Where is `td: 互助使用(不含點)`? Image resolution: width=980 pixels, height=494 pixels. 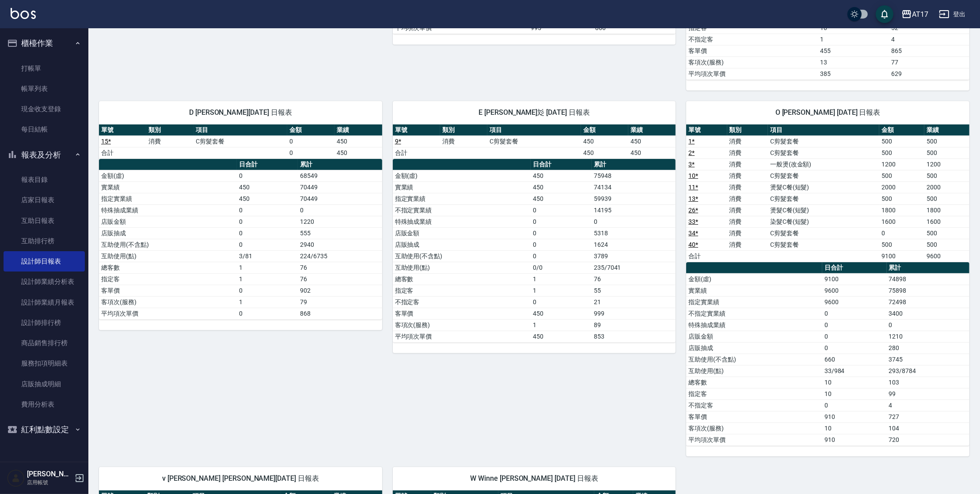
td: 互助使用(不含點) is located at coordinates (462, 256).